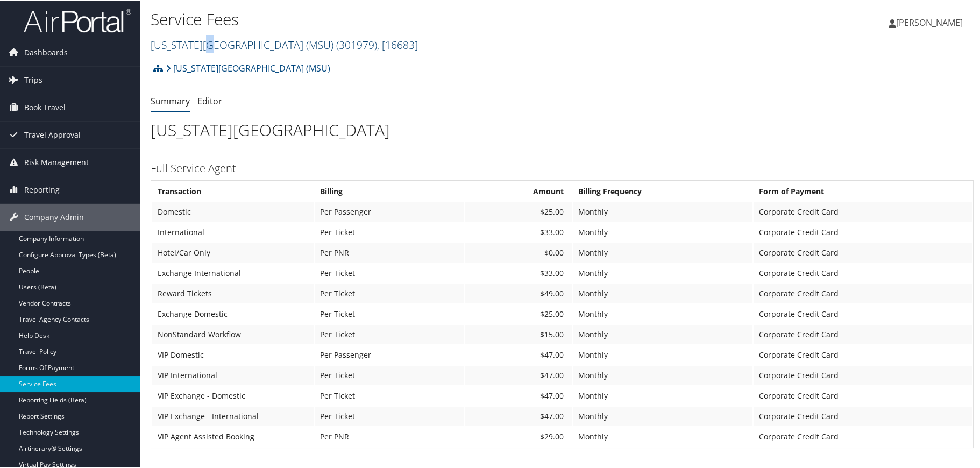  I want to click on h3: Full Service Agent, so click(562, 167).